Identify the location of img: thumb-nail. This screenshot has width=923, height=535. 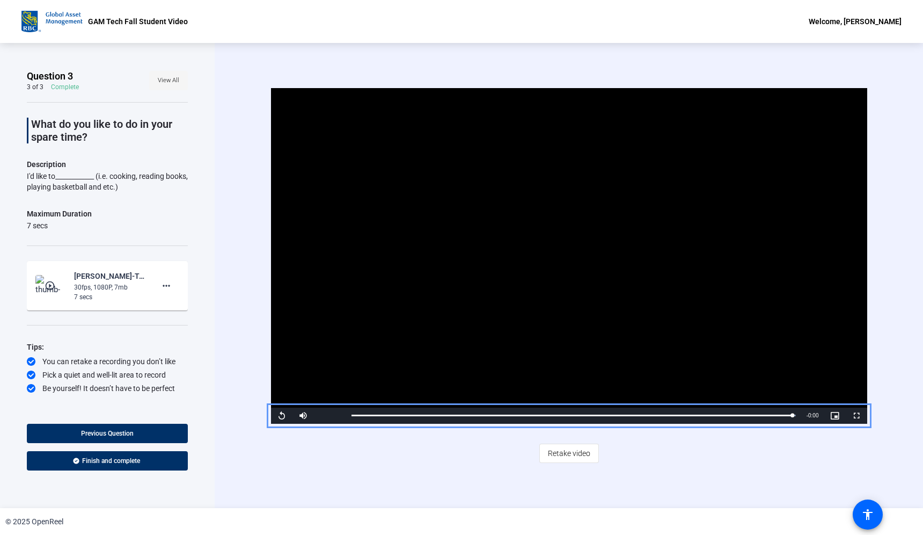
(51, 286).